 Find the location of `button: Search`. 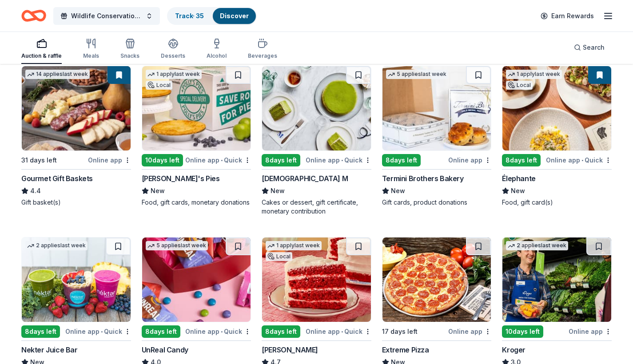

button: Search is located at coordinates (589, 48).